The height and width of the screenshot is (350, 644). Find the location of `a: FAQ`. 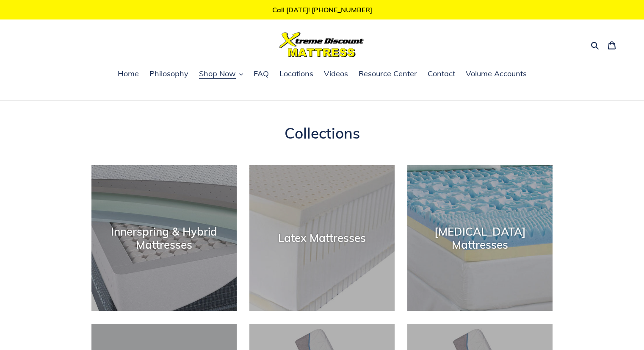

a: FAQ is located at coordinates (261, 74).